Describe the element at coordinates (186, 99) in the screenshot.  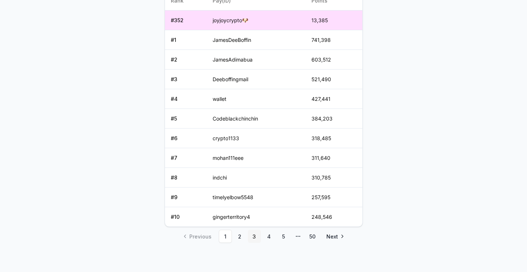
I see `td: # 4` at that location.